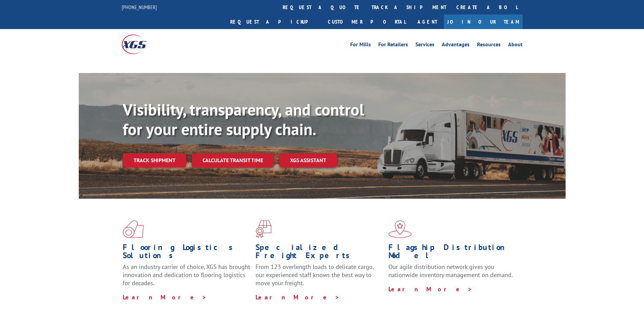 The width and height of the screenshot is (644, 322). What do you see at coordinates (427, 22) in the screenshot?
I see `a: Agent` at bounding box center [427, 22].